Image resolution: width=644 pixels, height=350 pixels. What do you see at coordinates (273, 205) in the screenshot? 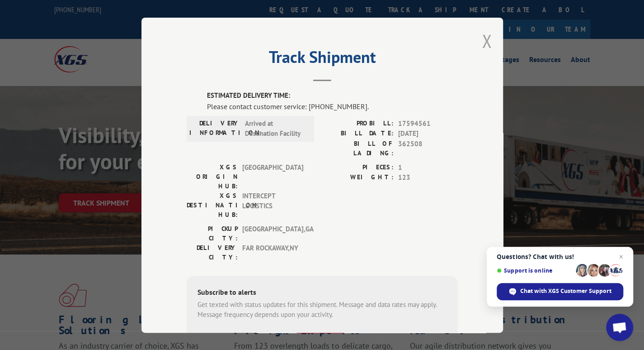
I see `span: INTERCEPT LOGISTICS` at bounding box center [273, 205].